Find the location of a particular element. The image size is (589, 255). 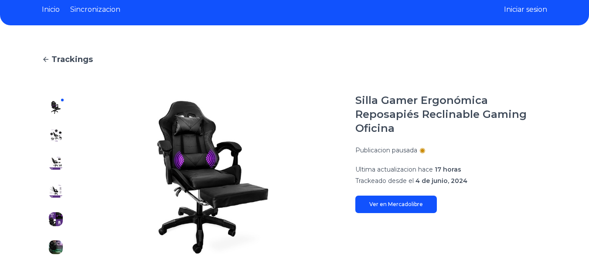

h1: Silla Gamer Ergonómica Reposapiés Reclinable Gaming Oficina is located at coordinates (451, 114).